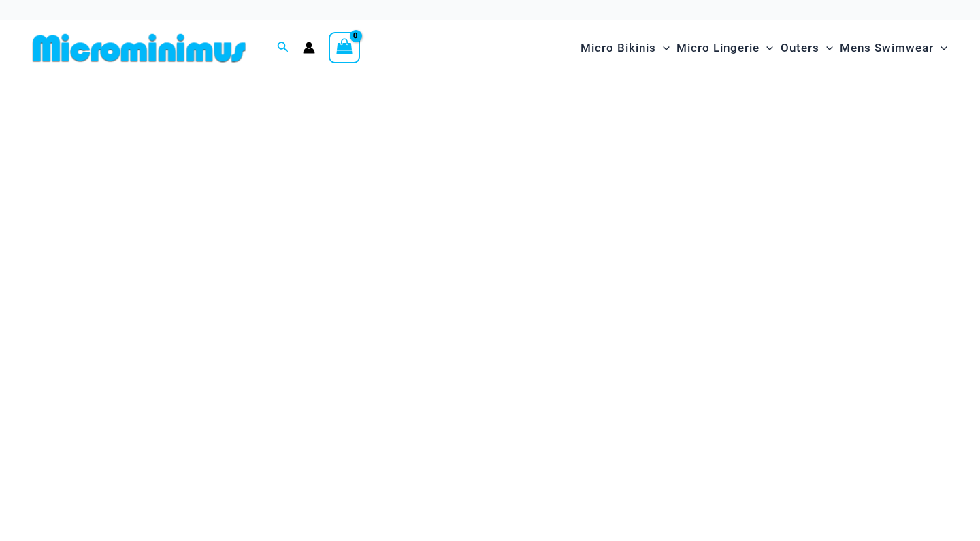  Describe the element at coordinates (724, 48) in the screenshot. I see `a: Micro LingerieMenu ToggleMenu Toggle` at that location.